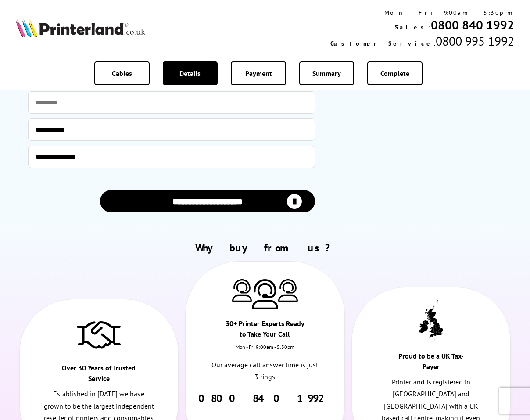 The width and height of the screenshot is (530, 420). What do you see at coordinates (395, 73) in the screenshot?
I see `span: Complete` at bounding box center [395, 73].